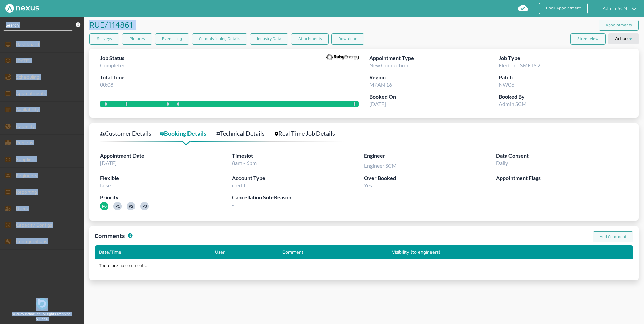  Describe the element at coordinates (520, 65) in the screenshot. I see `span: Electric - SMETS 2` at that location.